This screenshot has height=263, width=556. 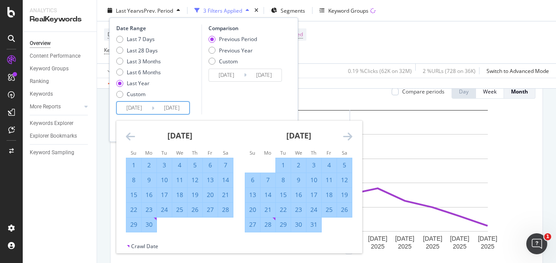 I want to click on span: 1, so click(x=547, y=237).